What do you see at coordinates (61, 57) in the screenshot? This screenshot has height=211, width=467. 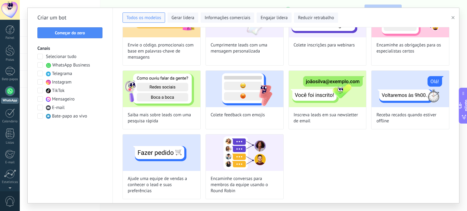 I see `font: Selecionar tudo` at bounding box center [61, 57].